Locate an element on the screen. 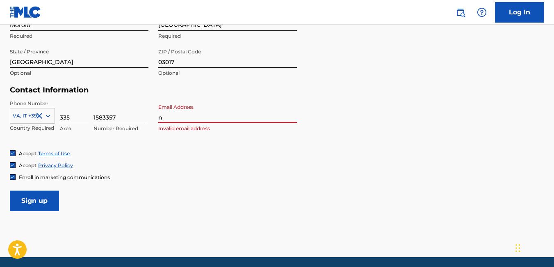  p: Number Required is located at coordinates (120, 128).